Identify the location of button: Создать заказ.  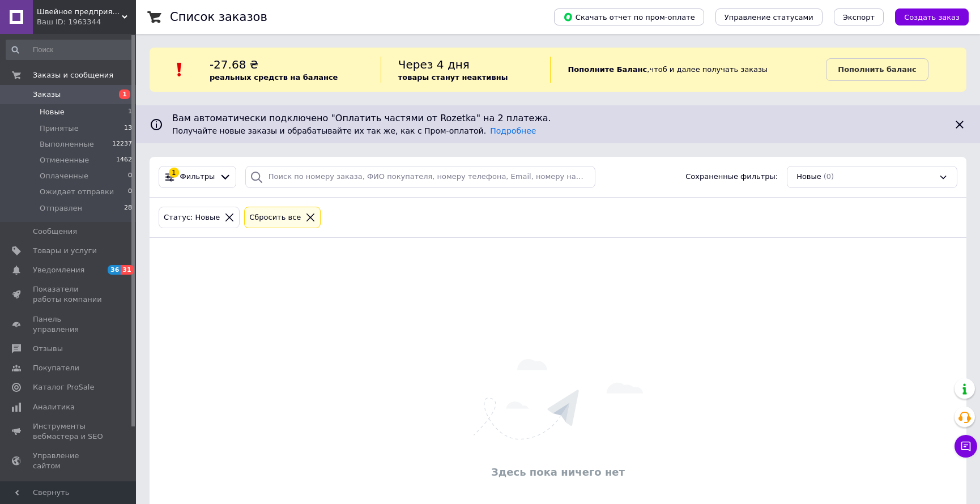
(932, 17).